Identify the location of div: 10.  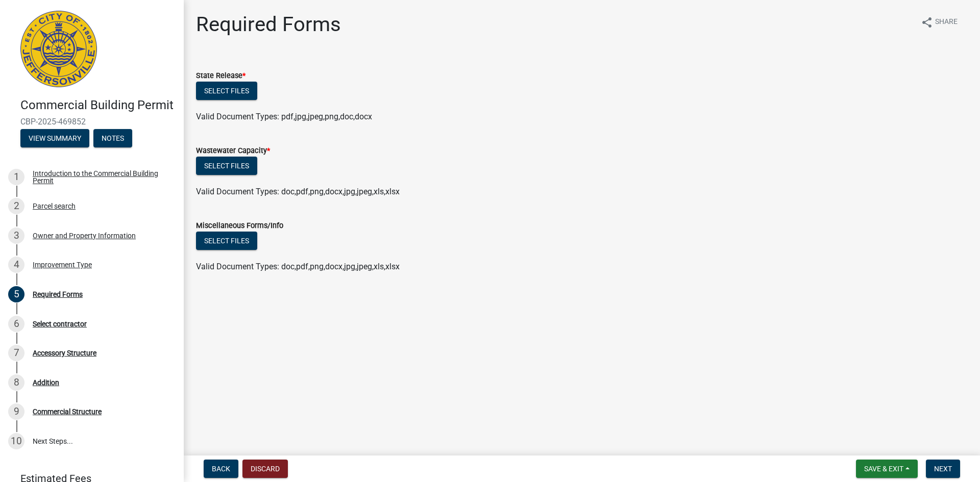
(17, 442).